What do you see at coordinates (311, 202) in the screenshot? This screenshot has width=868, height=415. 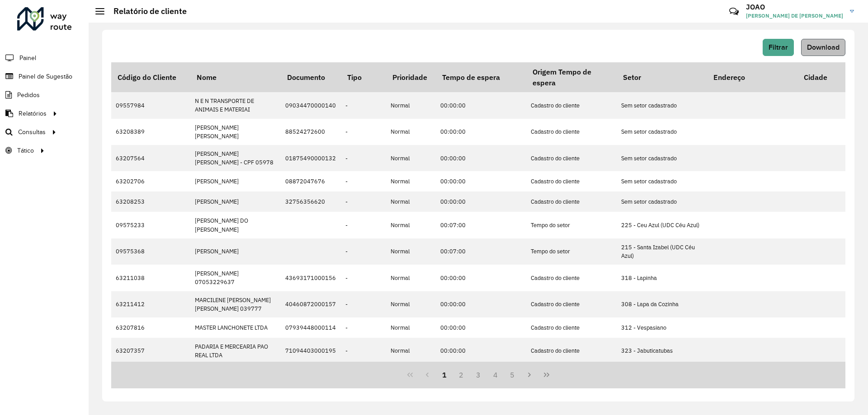 I see `td: 32756356620` at bounding box center [311, 202].